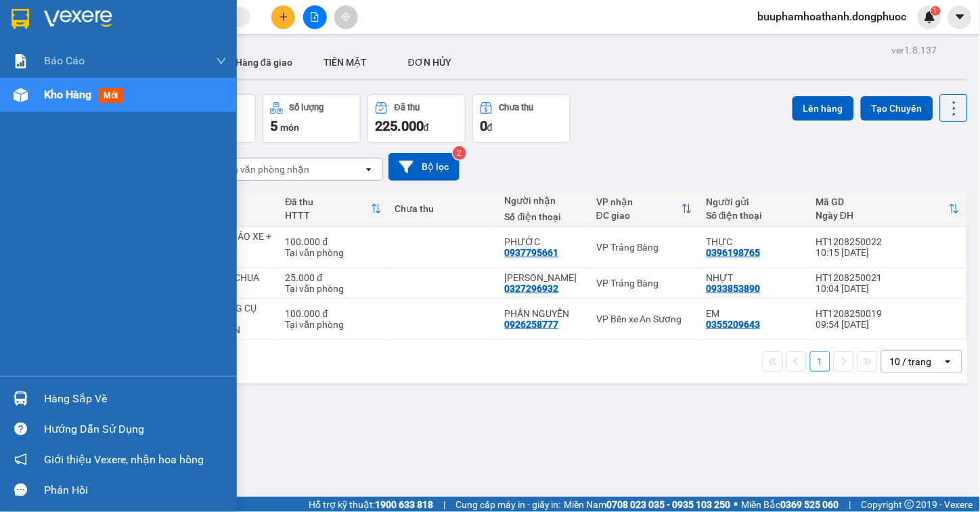  What do you see at coordinates (284, 17) in the screenshot?
I see `span: plus` at bounding box center [284, 17].